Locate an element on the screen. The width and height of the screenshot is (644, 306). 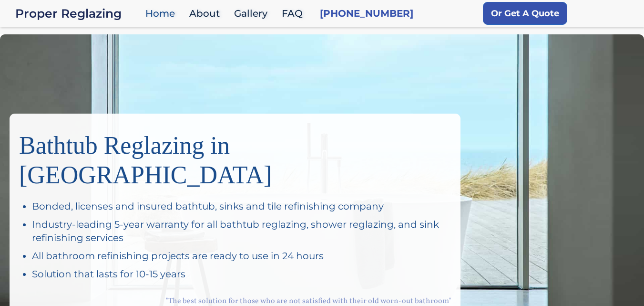
a: About is located at coordinates (207, 14).